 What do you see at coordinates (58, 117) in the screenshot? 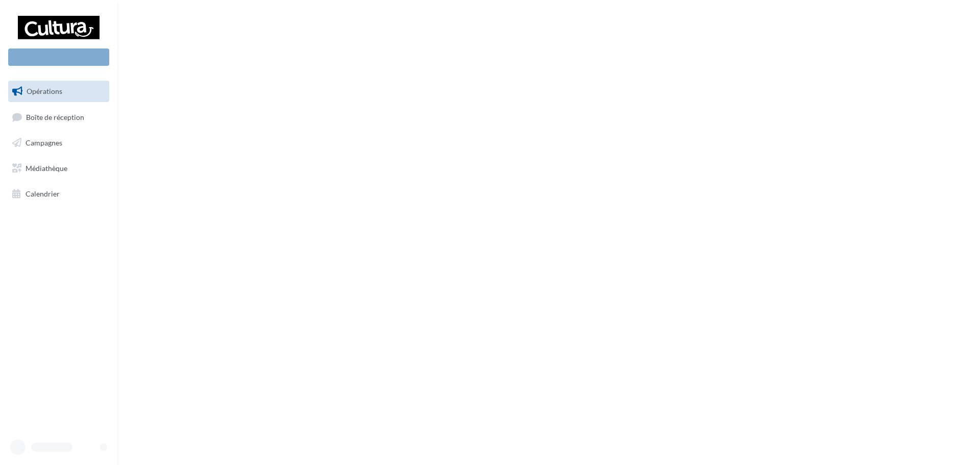
I see `a: Boîte de réception` at bounding box center [58, 117].